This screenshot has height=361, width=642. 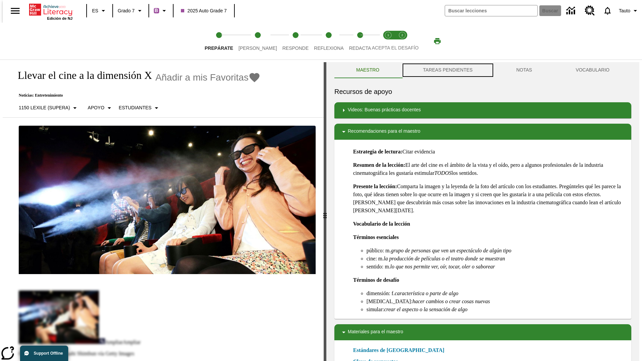 I want to click on button: Añadir a mis Favoritas - Llevar el cine a la dimensión X, so click(x=208, y=77).